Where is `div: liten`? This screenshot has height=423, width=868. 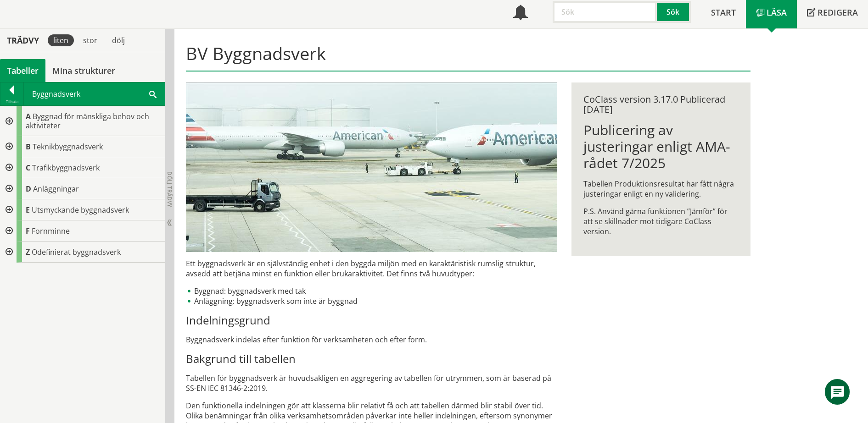 div: liten is located at coordinates (61, 40).